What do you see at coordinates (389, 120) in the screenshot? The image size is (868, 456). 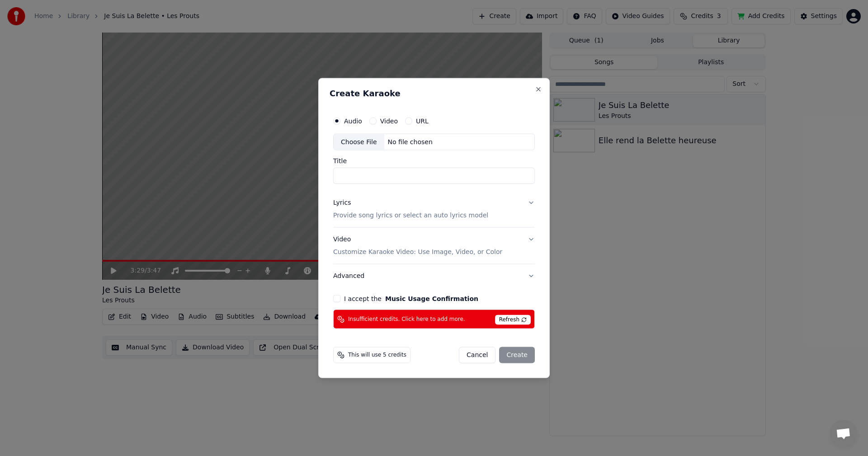 I see `label: Video` at bounding box center [389, 120].